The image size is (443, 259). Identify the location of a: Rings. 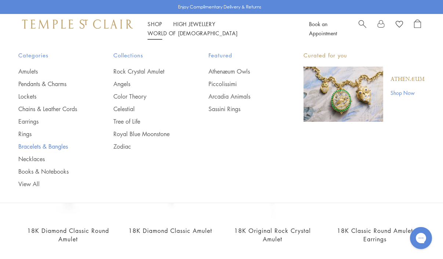
(51, 134).